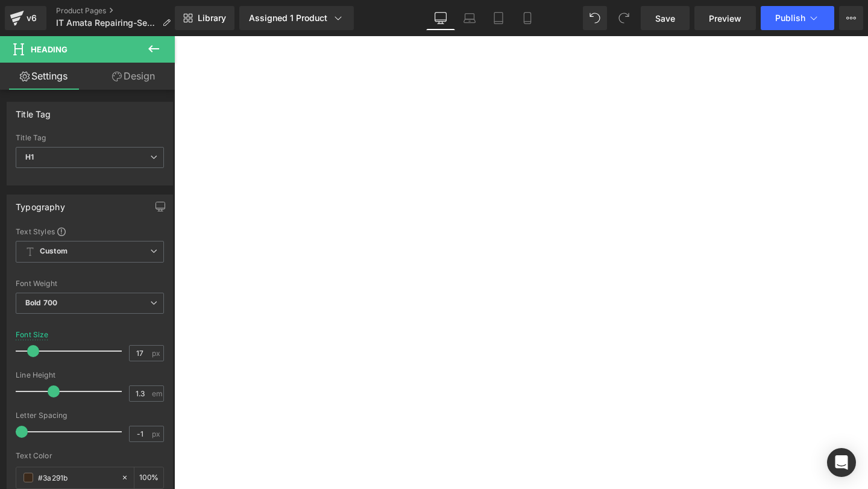 This screenshot has height=489, width=868. What do you see at coordinates (595, 18) in the screenshot?
I see `button: Undo` at bounding box center [595, 18].